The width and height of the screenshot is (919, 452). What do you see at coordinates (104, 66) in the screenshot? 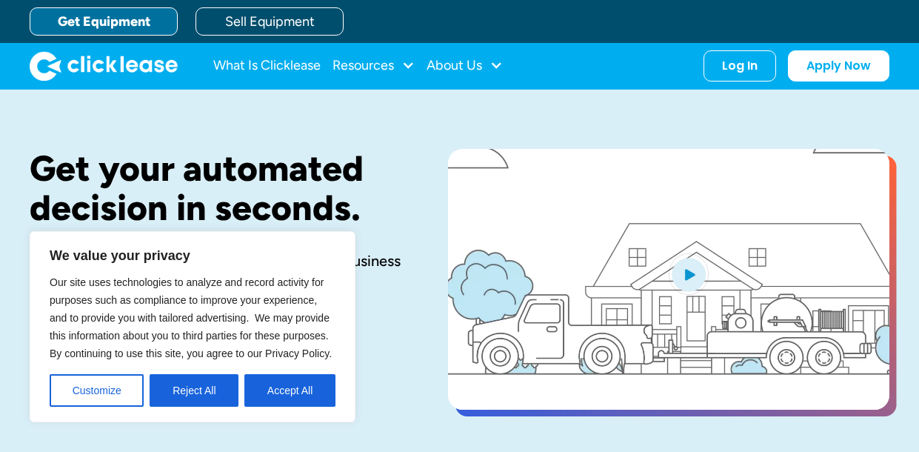
I see `img: Clicklease logo` at bounding box center [104, 66].